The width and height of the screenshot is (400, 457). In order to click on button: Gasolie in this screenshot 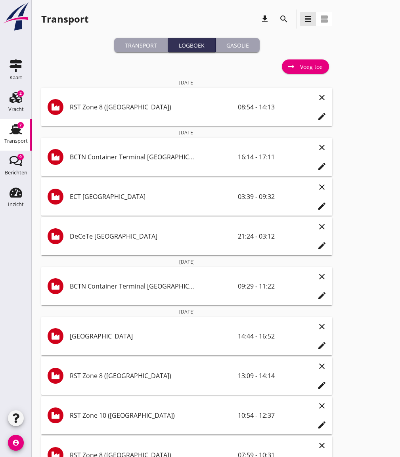, I will do `click(238, 45)`.